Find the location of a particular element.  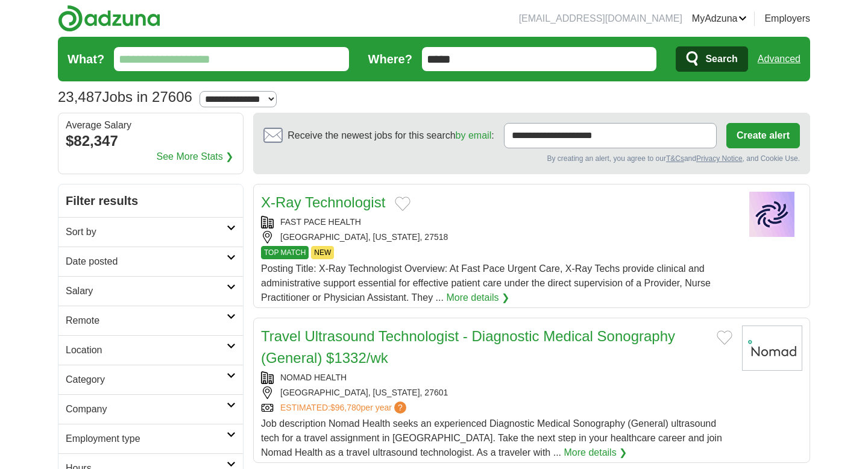

h2: Sort by is located at coordinates (146, 233).